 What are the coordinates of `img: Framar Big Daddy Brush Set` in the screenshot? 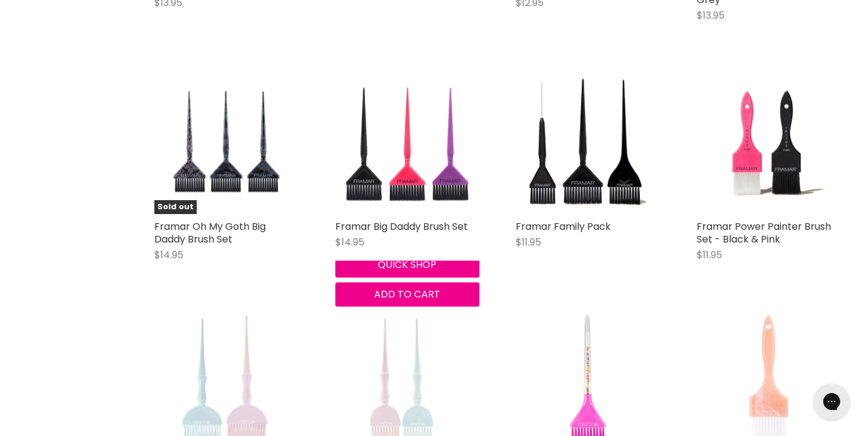 It's located at (407, 142).